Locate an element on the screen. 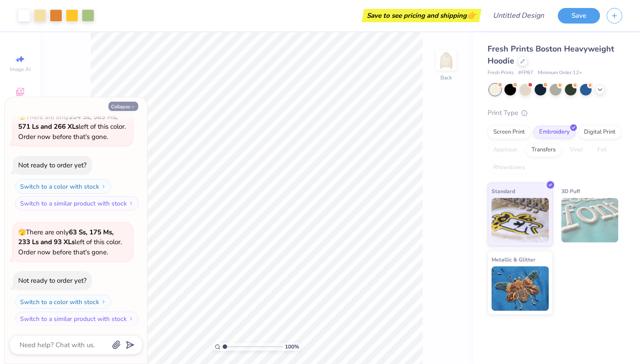  img: Standard is located at coordinates (520, 221).